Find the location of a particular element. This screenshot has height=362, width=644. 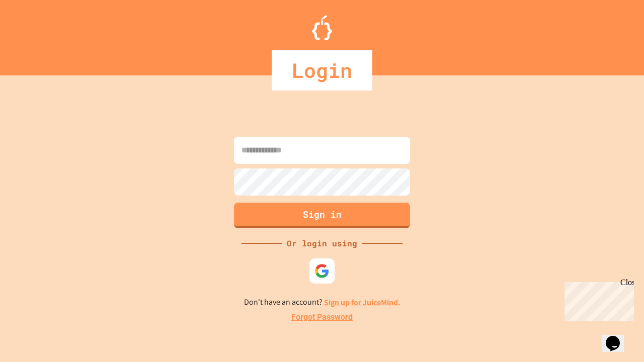

img: google-icon.svg is located at coordinates (322, 272).